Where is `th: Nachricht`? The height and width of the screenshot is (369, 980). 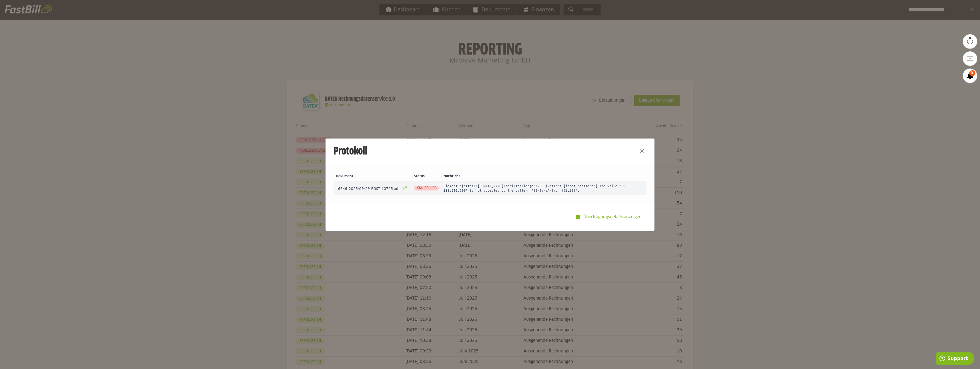
th: Nachricht is located at coordinates (543, 177).